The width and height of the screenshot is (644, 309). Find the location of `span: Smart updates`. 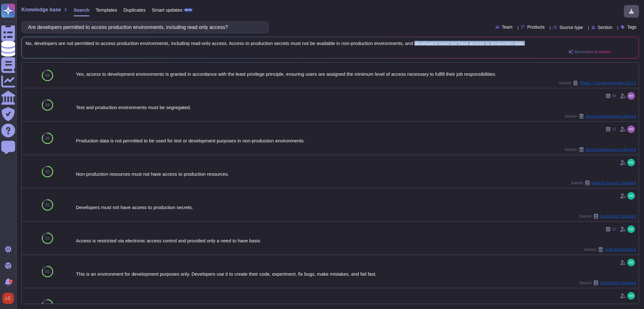

span: Smart updates is located at coordinates (167, 10).